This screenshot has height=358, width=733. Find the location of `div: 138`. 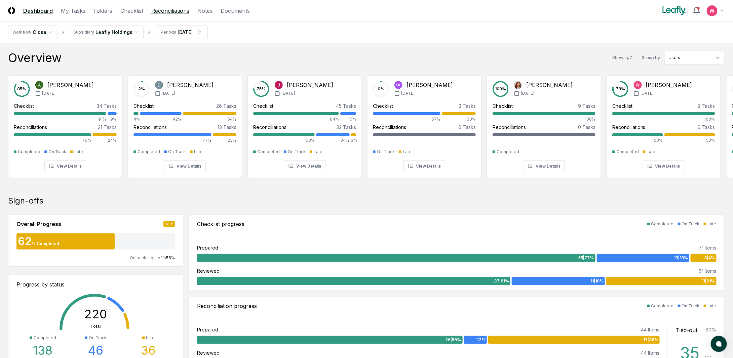

div: 138 is located at coordinates (43, 351).